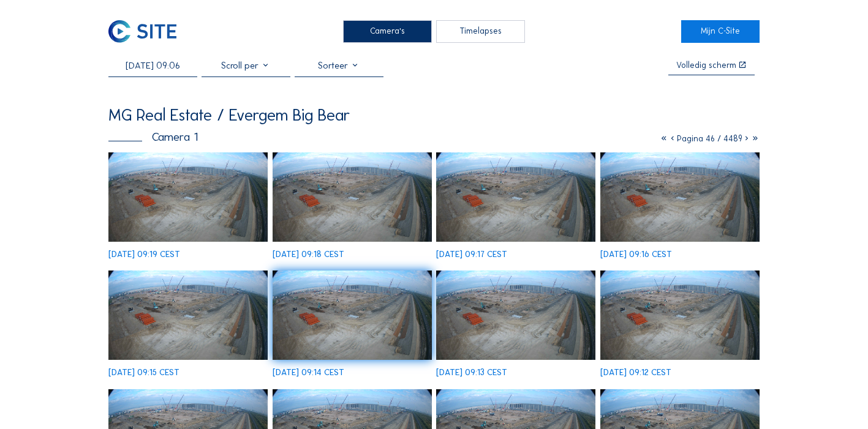 Image resolution: width=868 pixels, height=429 pixels. I want to click on img: image_53478369, so click(352, 197).